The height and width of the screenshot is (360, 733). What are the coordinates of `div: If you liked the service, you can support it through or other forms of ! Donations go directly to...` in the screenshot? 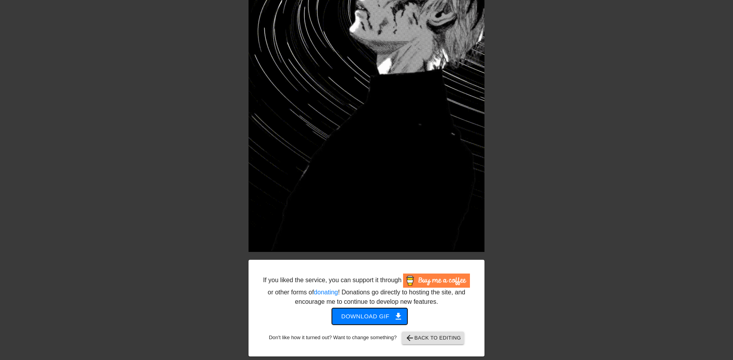 It's located at (367, 290).